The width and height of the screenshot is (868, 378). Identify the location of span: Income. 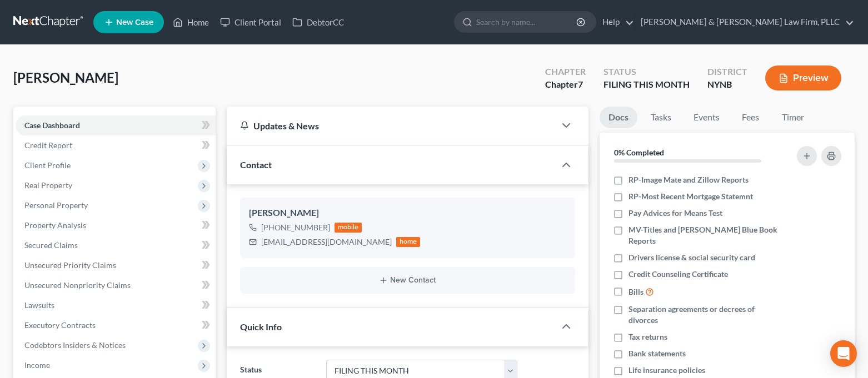
(37, 365).